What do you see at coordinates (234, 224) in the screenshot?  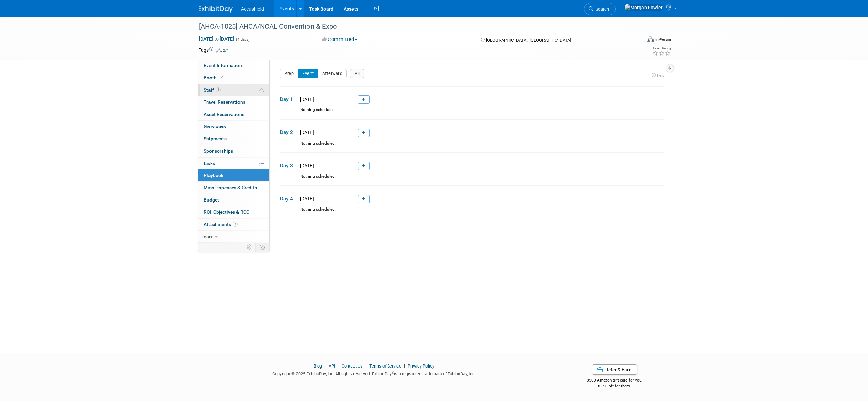 I see `a: Attachments3` at bounding box center [234, 224].